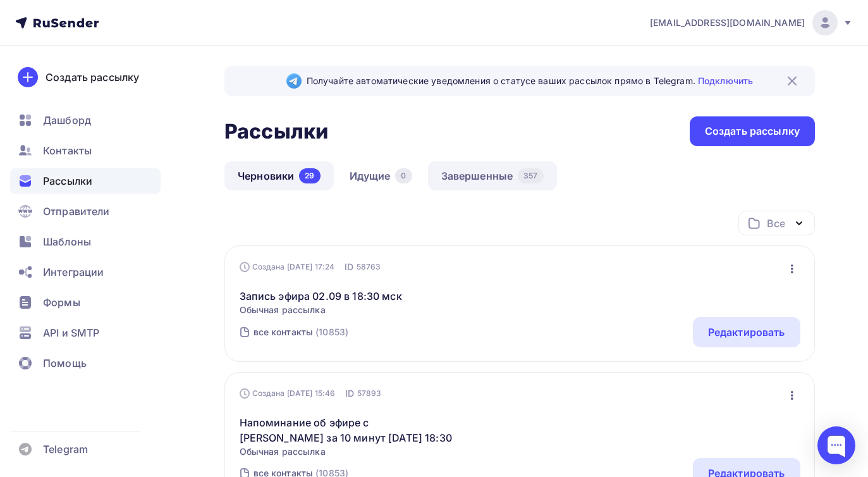  Describe the element at coordinates (283, 332) in the screenshot. I see `div: все контакты` at that location.